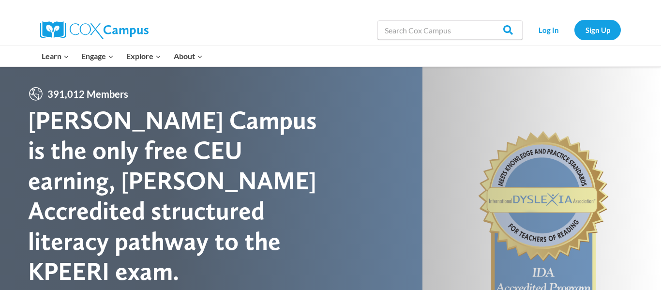  I want to click on input: Search Cox Campus, so click(450, 30).